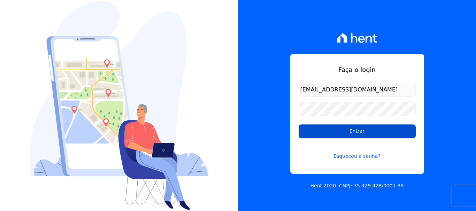  What do you see at coordinates (357, 70) in the screenshot?
I see `h1: Faça o login` at bounding box center [357, 70].